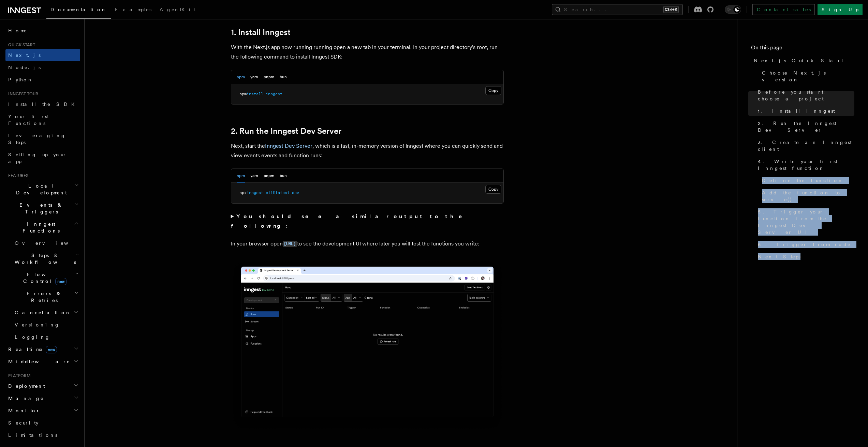  I want to click on span: Events & Triggers, so click(40, 209).